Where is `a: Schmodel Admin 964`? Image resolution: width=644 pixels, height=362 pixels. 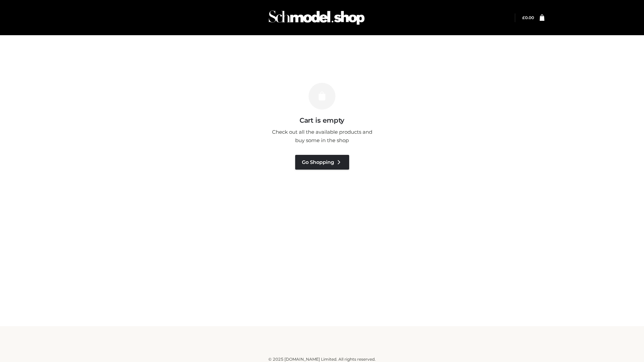
a: Schmodel Admin 964 is located at coordinates (316, 17).